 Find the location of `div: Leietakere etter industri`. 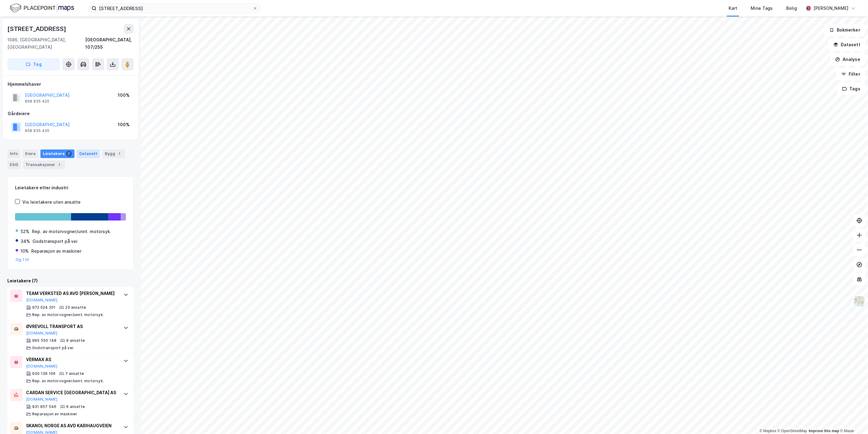

div: Leietakere etter industri is located at coordinates (70, 188).